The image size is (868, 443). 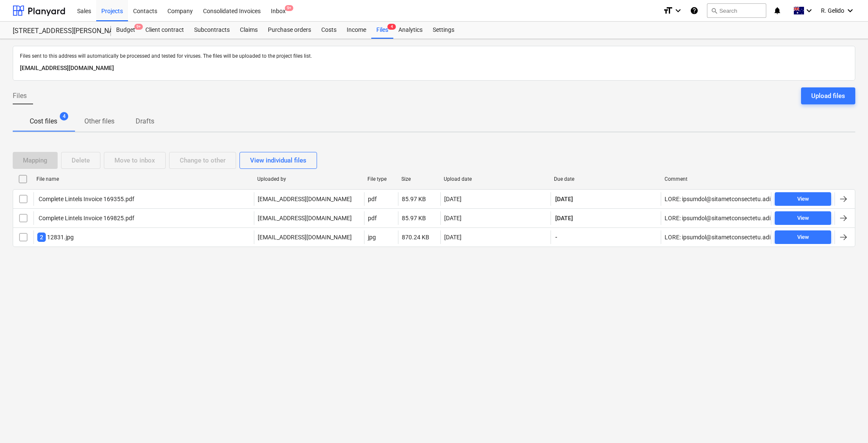 I want to click on span: search, so click(x=714, y=10).